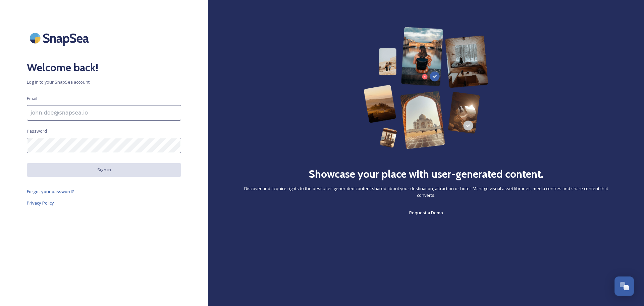 This screenshot has height=306, width=644. I want to click on h2: Showcase your place with user-generated content., so click(426, 174).